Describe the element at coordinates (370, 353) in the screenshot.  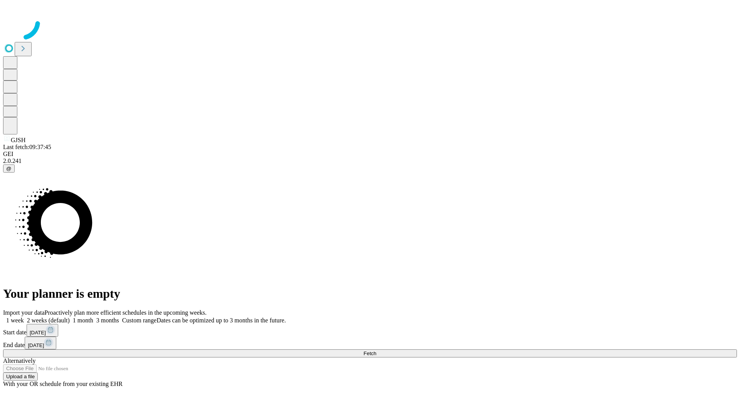
I see `button: Fetch` at that location.